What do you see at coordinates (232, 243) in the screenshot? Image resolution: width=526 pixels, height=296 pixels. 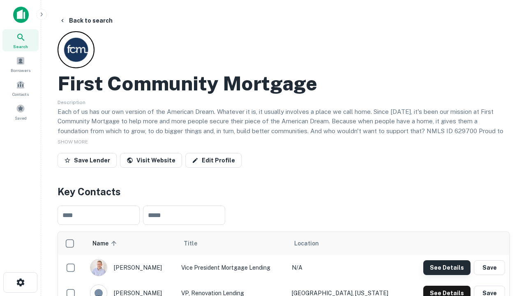 I see `th: Title` at bounding box center [232, 243].